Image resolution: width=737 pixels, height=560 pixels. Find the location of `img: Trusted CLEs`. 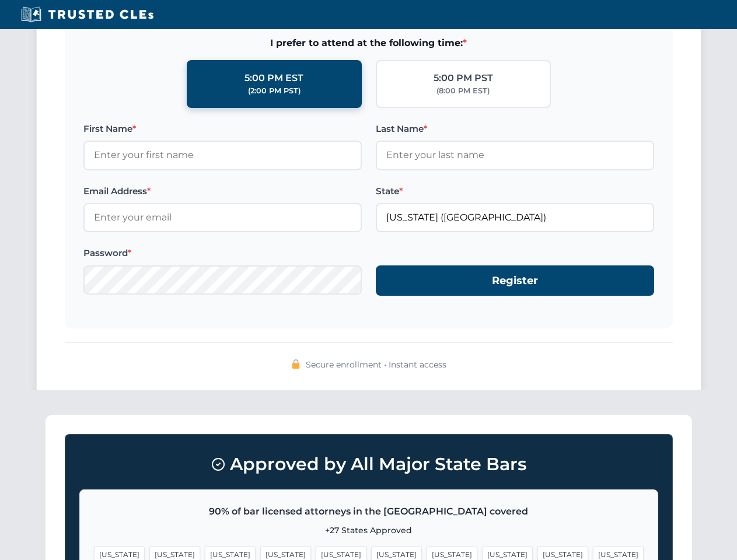

img: Trusted CLEs is located at coordinates (87, 15).